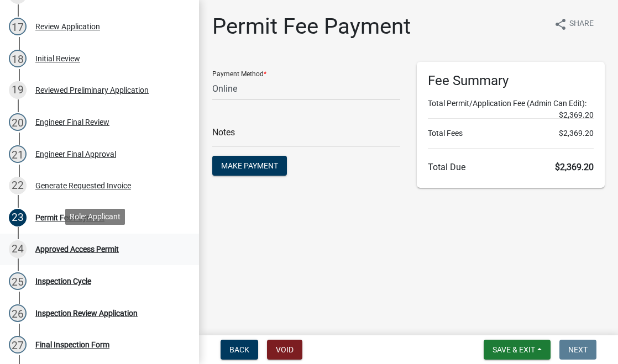 The image size is (618, 364). What do you see at coordinates (284, 350) in the screenshot?
I see `button: Void` at bounding box center [284, 350].